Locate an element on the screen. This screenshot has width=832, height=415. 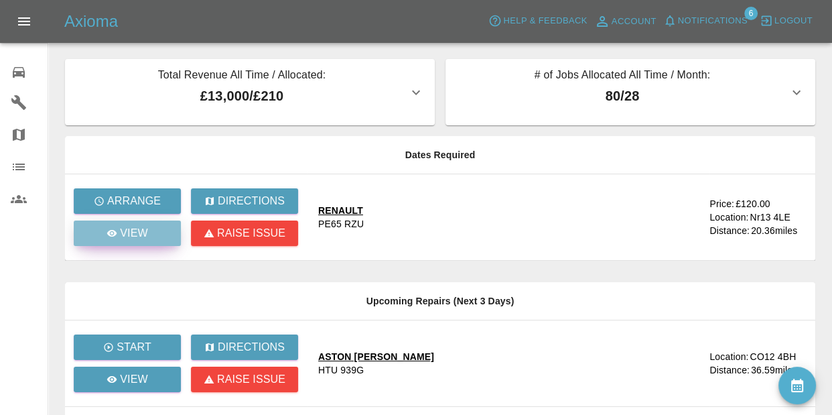
span: Logout is located at coordinates (794, 21).